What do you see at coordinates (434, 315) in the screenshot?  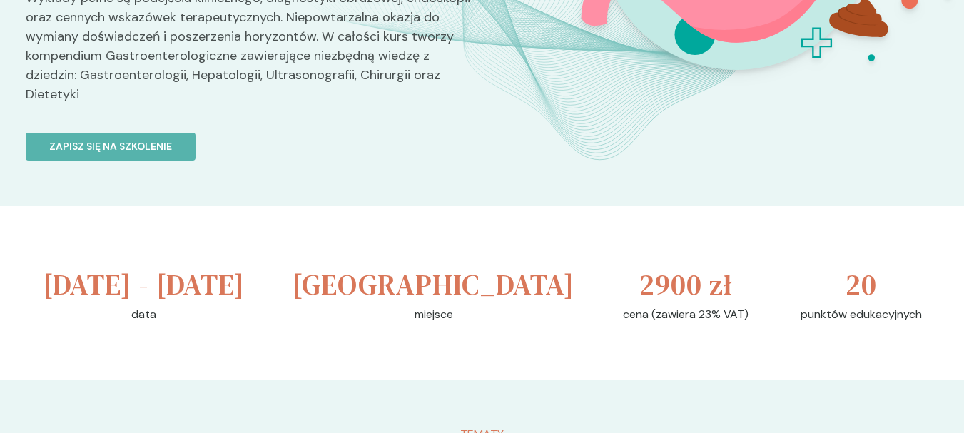 I see `p: miejsce` at bounding box center [434, 315].